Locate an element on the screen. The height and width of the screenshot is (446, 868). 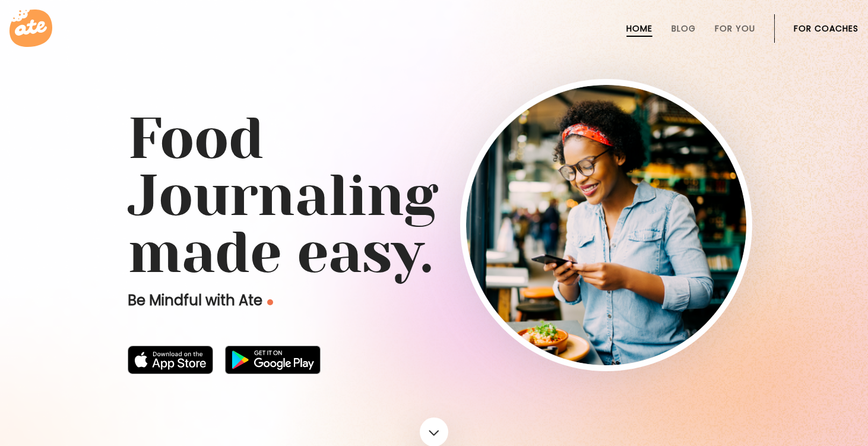
img: badge-download-google.png is located at coordinates (272, 360).